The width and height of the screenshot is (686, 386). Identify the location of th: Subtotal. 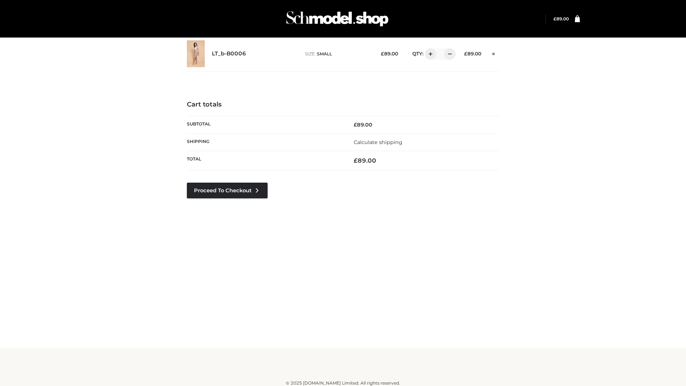
(265, 124).